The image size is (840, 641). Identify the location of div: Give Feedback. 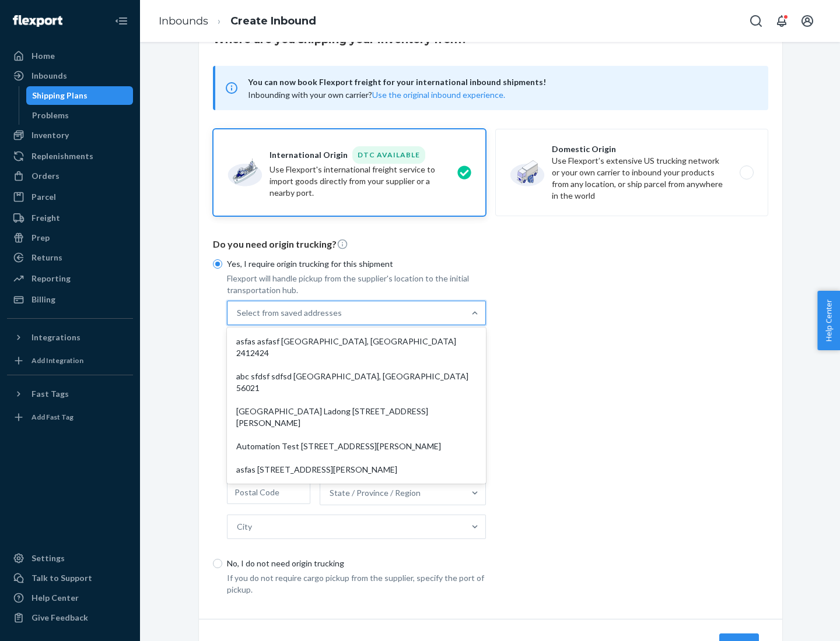
(60, 617).